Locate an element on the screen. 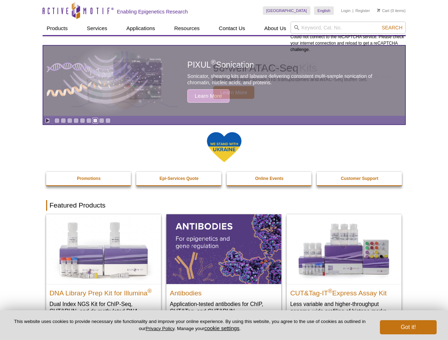 The image size is (448, 340). a: Go to slide 4 is located at coordinates (76, 120).